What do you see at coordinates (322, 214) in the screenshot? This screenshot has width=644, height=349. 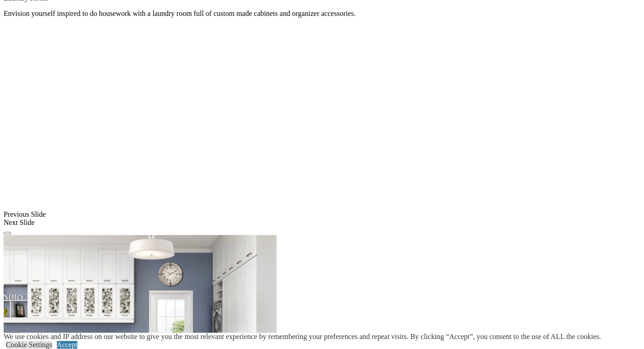 I see `div: Previous Slide` at bounding box center [322, 214].